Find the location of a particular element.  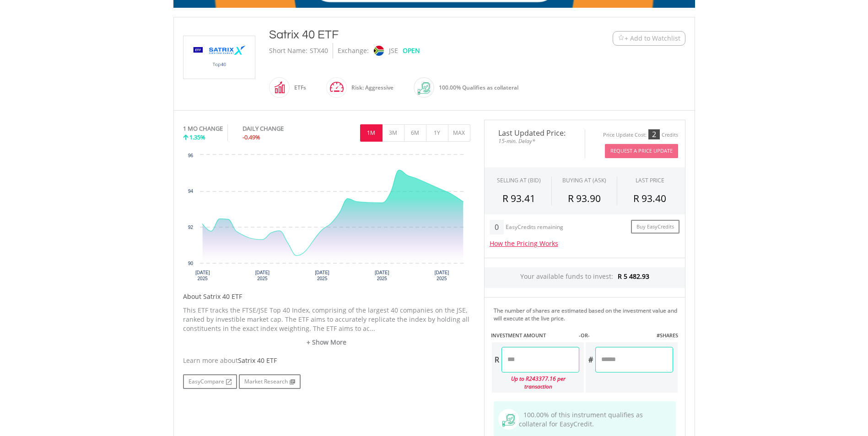

div: JSE is located at coordinates (394, 51).